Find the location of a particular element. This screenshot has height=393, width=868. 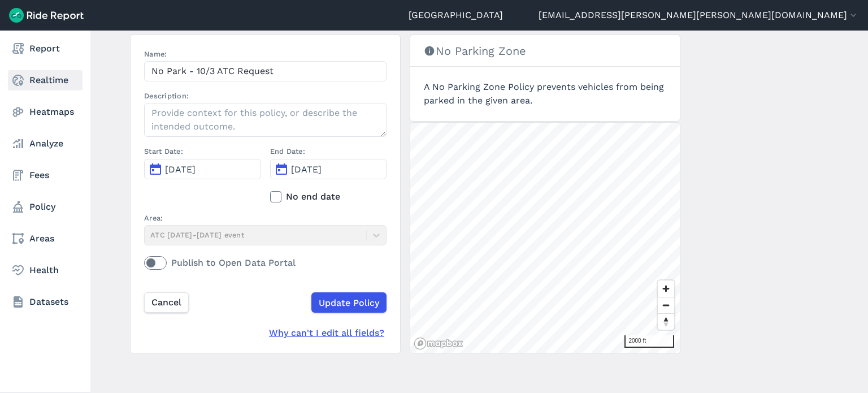

a: Mapbox logo is located at coordinates (438, 343).